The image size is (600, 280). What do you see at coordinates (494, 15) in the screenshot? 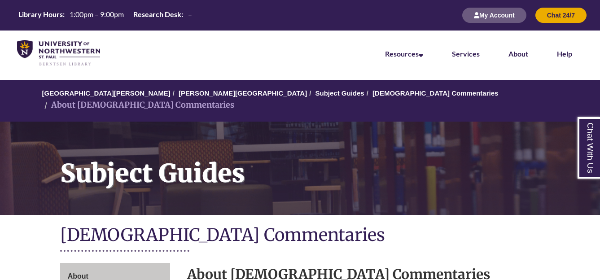
I see `button: My Account` at bounding box center [494, 15].